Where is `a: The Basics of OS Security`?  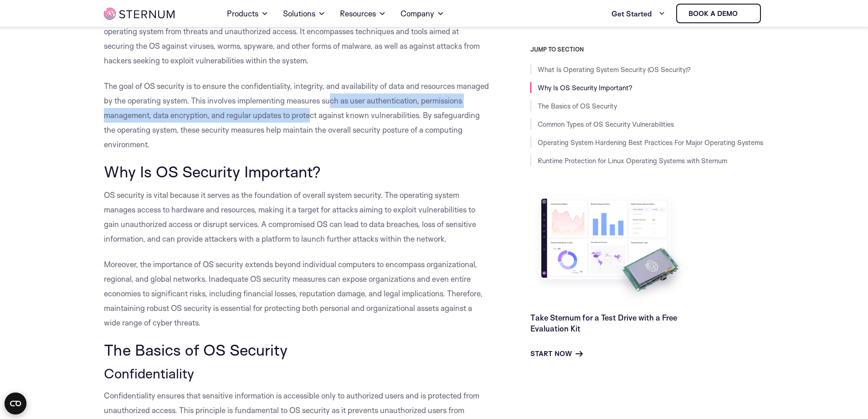 a: The Basics of OS Security is located at coordinates (577, 106).